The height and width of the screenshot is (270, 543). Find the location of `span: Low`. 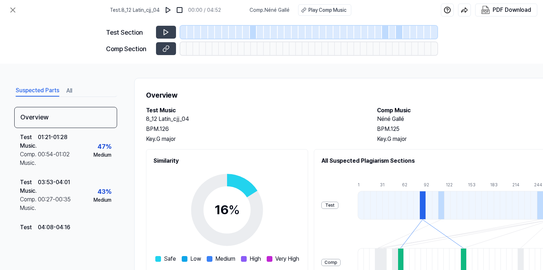

span: Low is located at coordinates (196, 258).